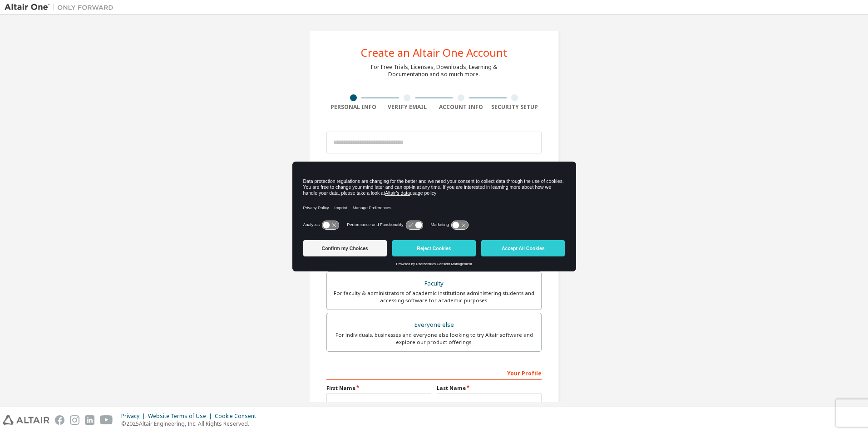  What do you see at coordinates (353, 107) in the screenshot?
I see `div: Personal Info` at bounding box center [353, 107].